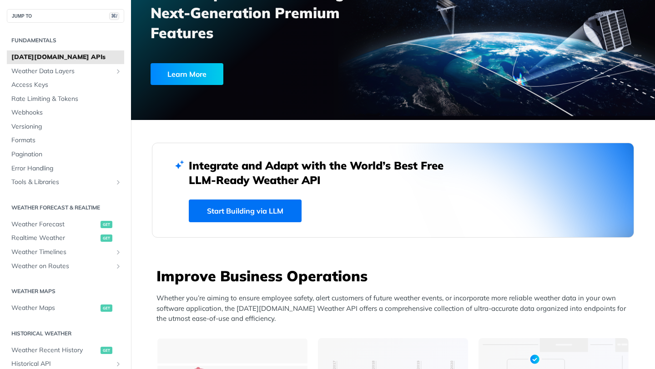 Image resolution: width=655 pixels, height=369 pixels. What do you see at coordinates (55, 351) in the screenshot?
I see `span: Weather Recent History` at bounding box center [55, 351].